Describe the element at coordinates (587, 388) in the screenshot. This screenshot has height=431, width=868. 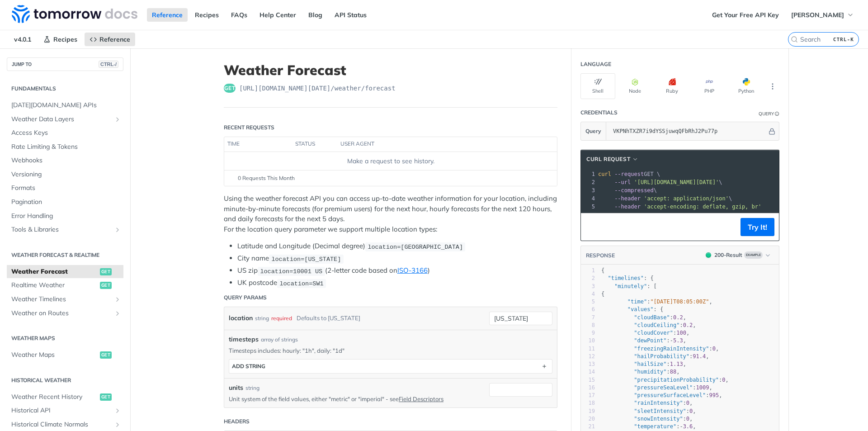
I see `div: 16` at that location.